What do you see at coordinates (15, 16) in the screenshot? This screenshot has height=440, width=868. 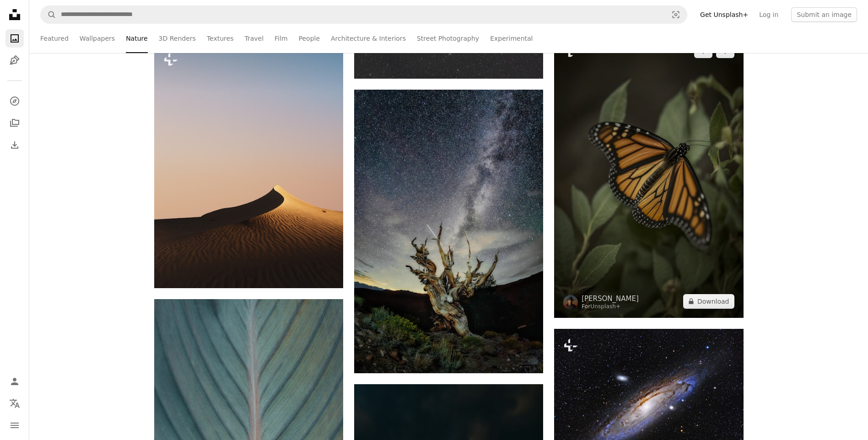 I see `a: Home — Unsplash` at bounding box center [15, 16].